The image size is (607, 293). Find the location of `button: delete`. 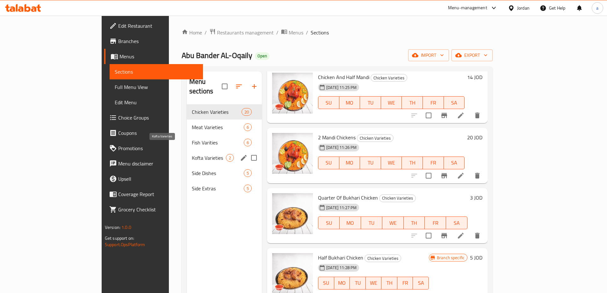

button: delete is located at coordinates (477, 176).